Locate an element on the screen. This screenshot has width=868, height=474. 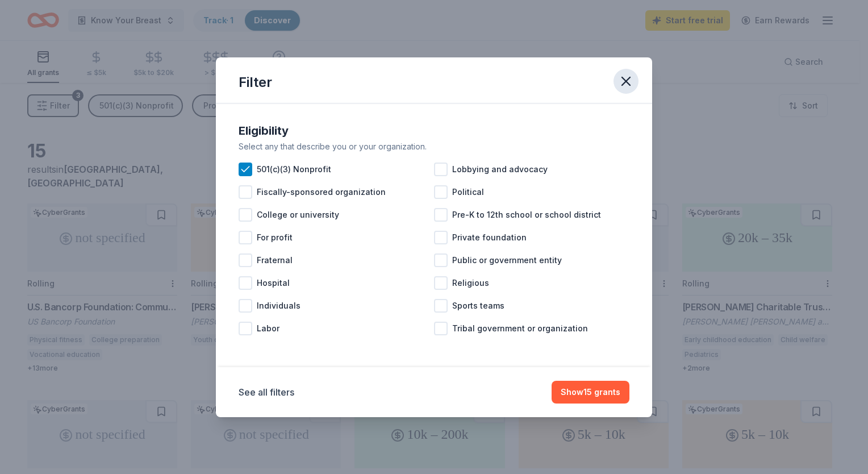
span: Political is located at coordinates (468, 192).